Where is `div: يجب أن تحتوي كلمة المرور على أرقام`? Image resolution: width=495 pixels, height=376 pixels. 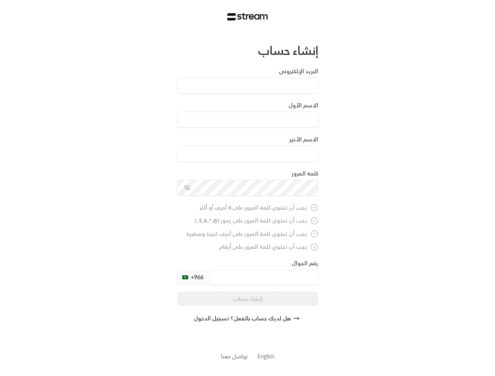
div: يجب أن تحتوي كلمة المرور على أرقام is located at coordinates (248, 247).